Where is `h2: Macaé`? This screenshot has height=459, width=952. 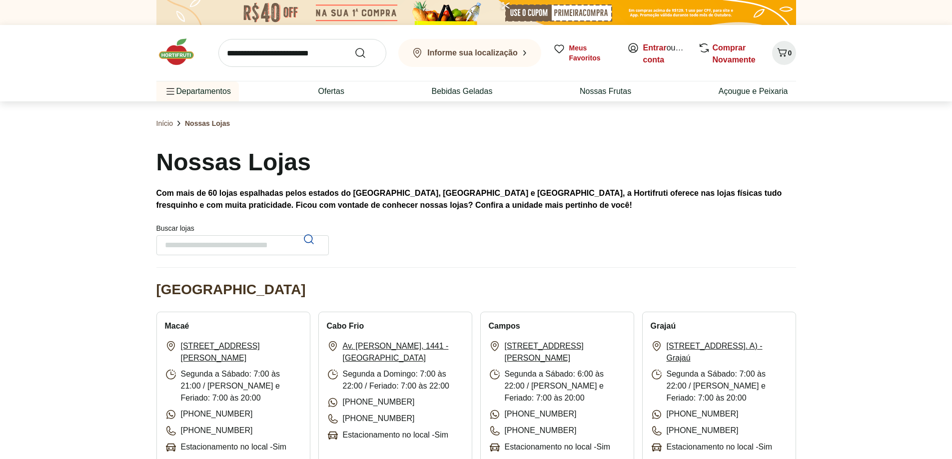
h2: Macaé is located at coordinates (177, 326).